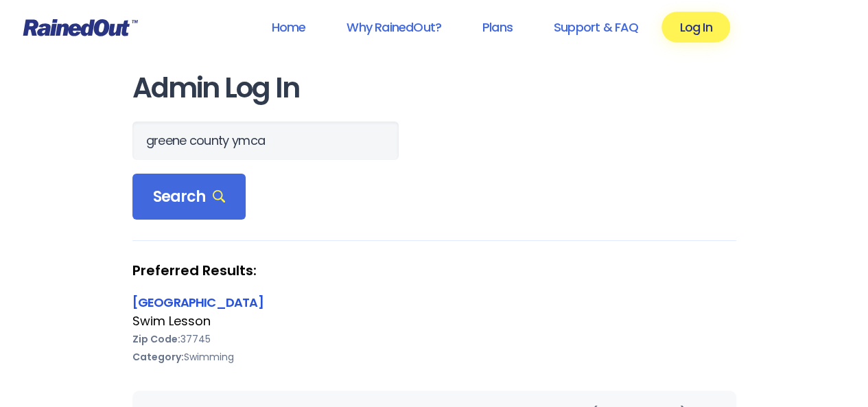  Describe the element at coordinates (189, 197) in the screenshot. I see `div: Search` at that location.